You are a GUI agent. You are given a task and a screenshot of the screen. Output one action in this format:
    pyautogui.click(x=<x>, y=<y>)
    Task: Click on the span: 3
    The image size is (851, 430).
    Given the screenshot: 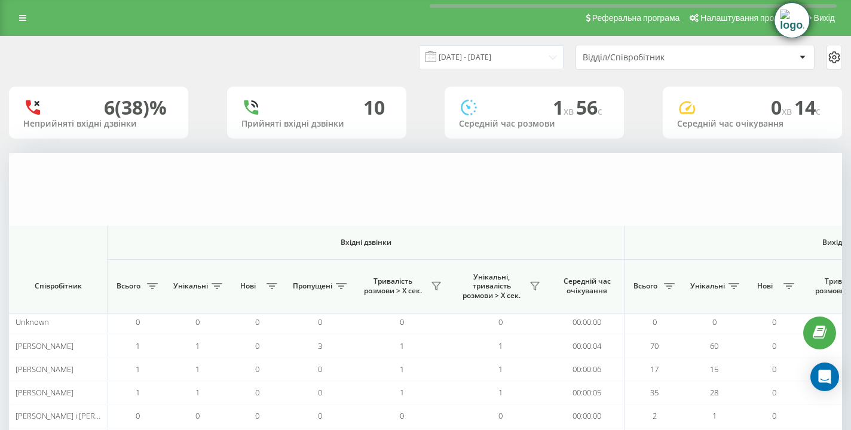 What is the action you would take?
    pyautogui.click(x=320, y=346)
    